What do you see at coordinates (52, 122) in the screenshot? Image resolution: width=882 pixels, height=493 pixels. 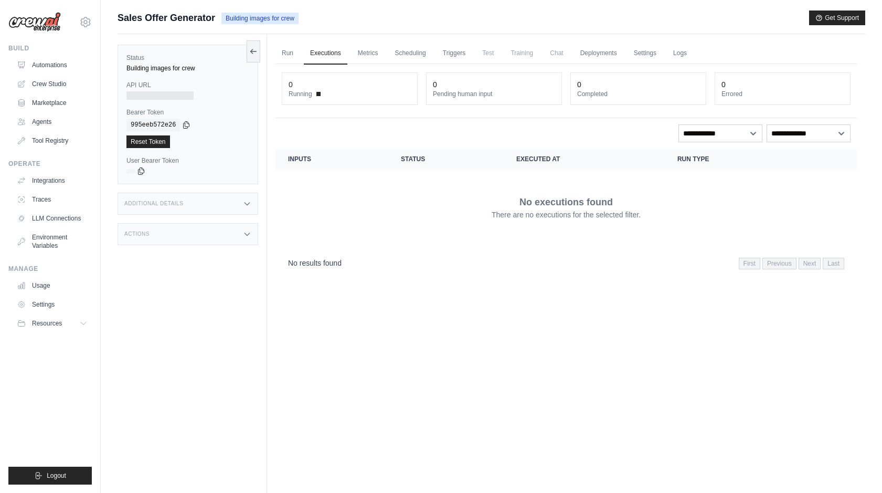 I see `a: Agents` at bounding box center [52, 122].